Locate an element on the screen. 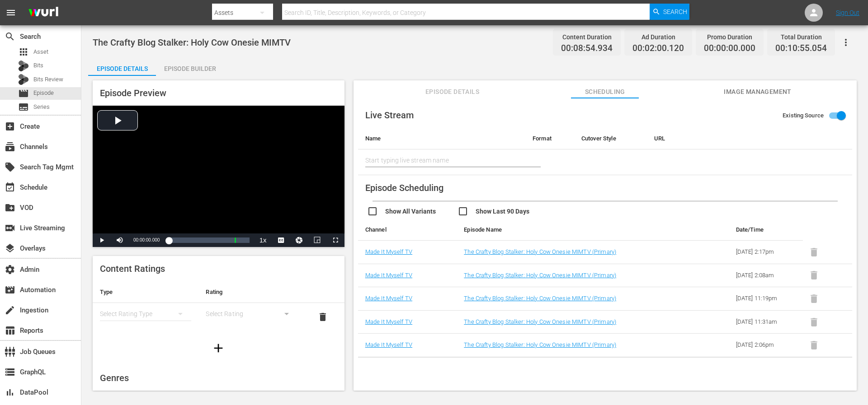  div: Content Duration is located at coordinates (587, 37).